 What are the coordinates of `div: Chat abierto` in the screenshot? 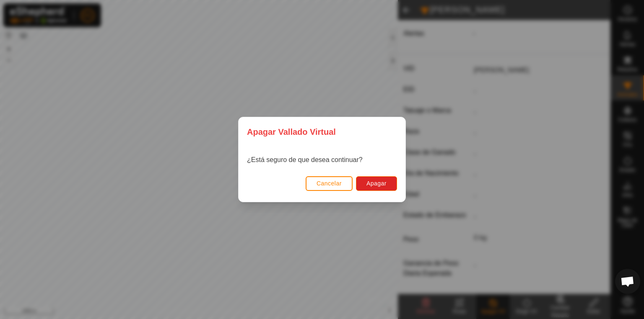 It's located at (628, 281).